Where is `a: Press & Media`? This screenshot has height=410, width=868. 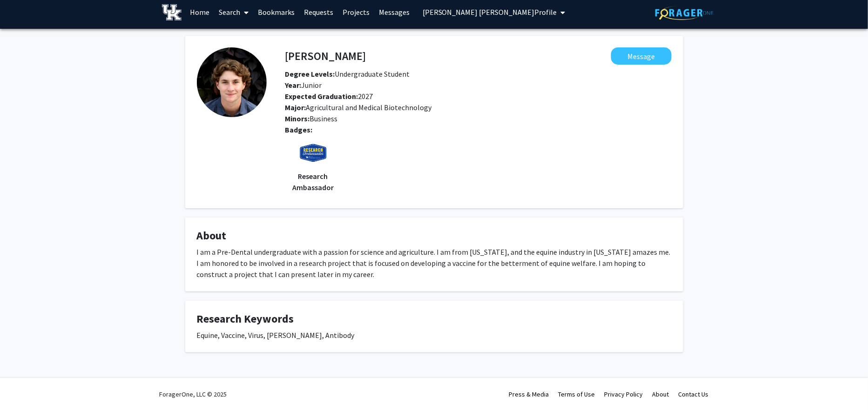
a: Press & Media is located at coordinates (529, 394).